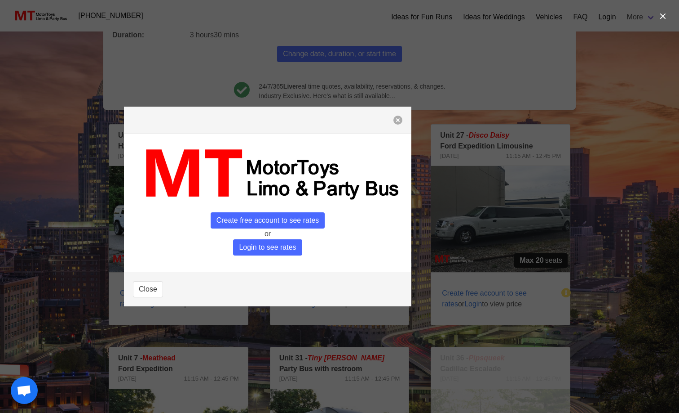 The image size is (679, 413). What do you see at coordinates (267, 247) in the screenshot?
I see `span: Login to see rates` at bounding box center [267, 247].